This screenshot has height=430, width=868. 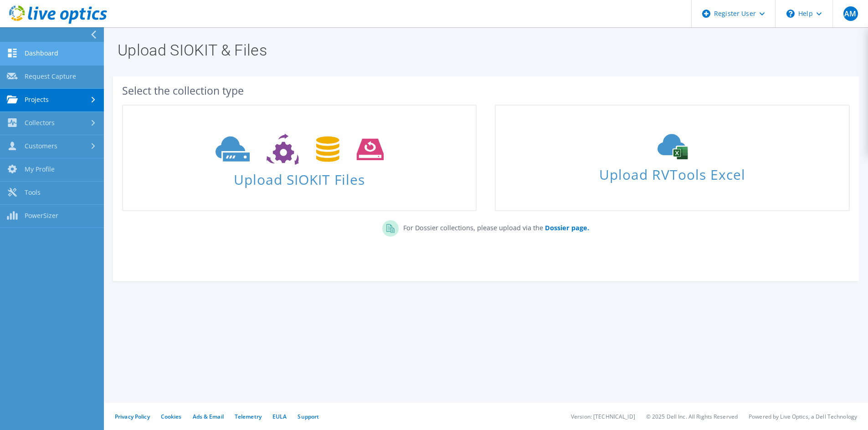 I want to click on div: Select the collection type, so click(x=486, y=90).